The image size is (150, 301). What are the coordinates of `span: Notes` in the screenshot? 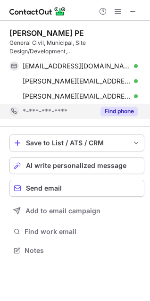 It's located at (83, 251).